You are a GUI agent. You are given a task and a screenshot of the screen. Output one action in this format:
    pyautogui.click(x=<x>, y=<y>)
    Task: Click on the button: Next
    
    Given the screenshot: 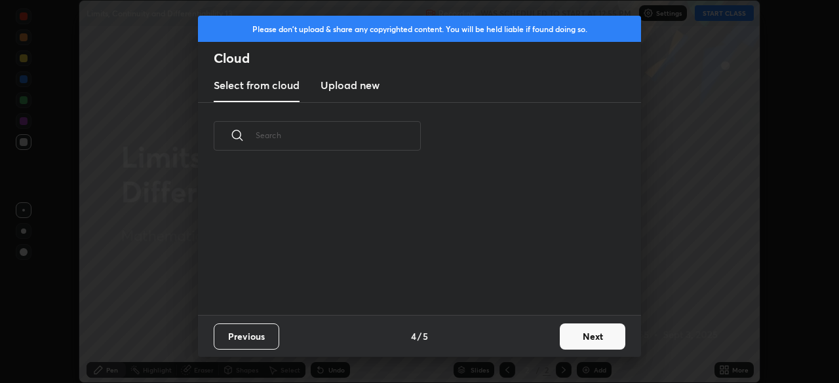 What is the action you would take?
    pyautogui.click(x=592, y=337)
    